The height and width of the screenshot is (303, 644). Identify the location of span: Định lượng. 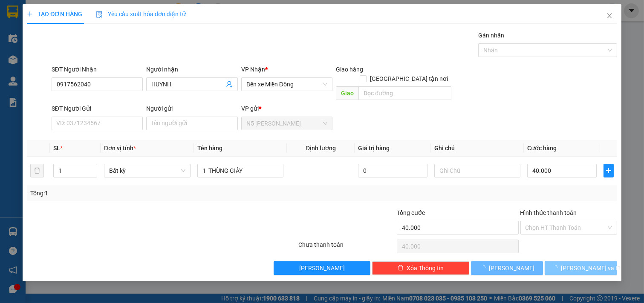
(320, 148).